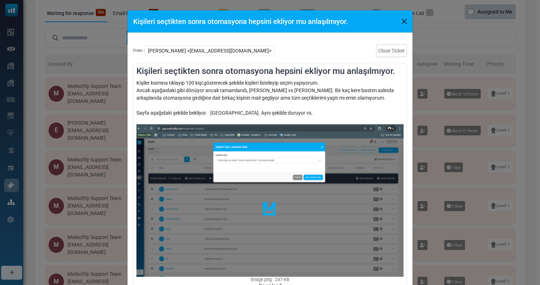 This screenshot has height=285, width=540. Describe the element at coordinates (261, 279) in the screenshot. I see `span: image.png` at that location.